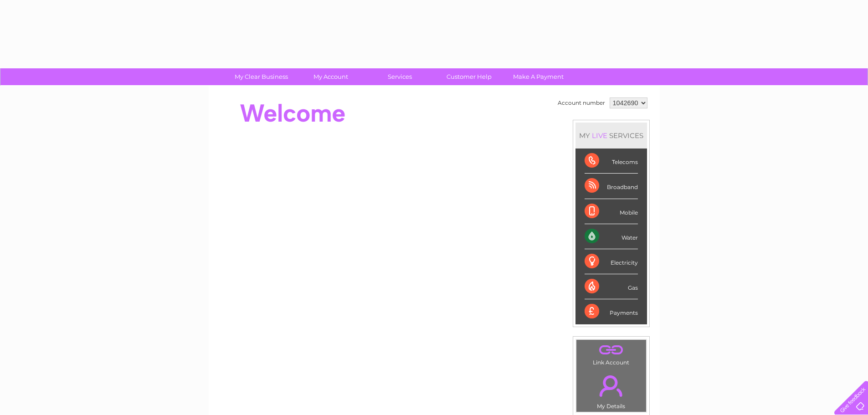 The height and width of the screenshot is (415, 868). I want to click on div: Water, so click(611, 236).